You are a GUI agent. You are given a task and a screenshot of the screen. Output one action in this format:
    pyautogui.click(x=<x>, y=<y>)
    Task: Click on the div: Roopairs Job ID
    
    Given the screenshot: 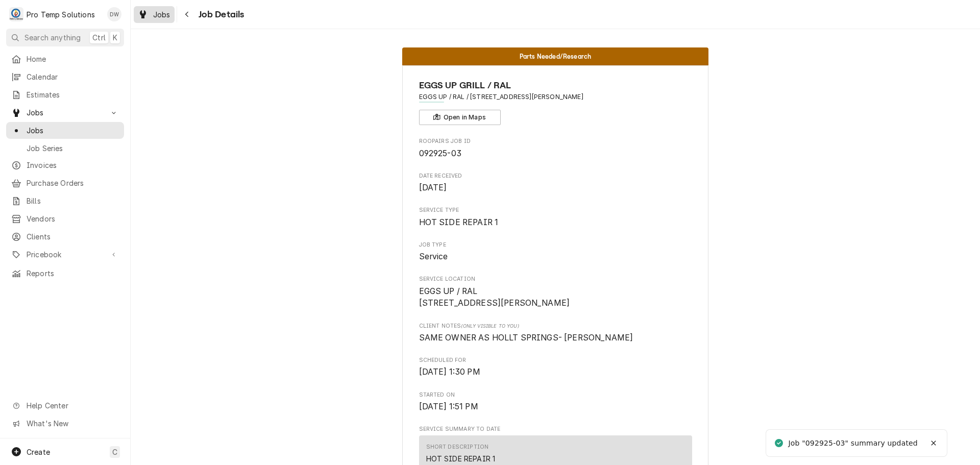 What is the action you would take?
    pyautogui.click(x=555, y=148)
    